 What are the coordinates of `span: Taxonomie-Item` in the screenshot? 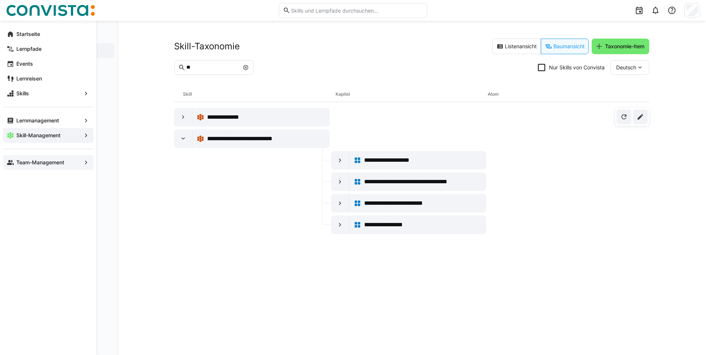 It's located at (624, 46).